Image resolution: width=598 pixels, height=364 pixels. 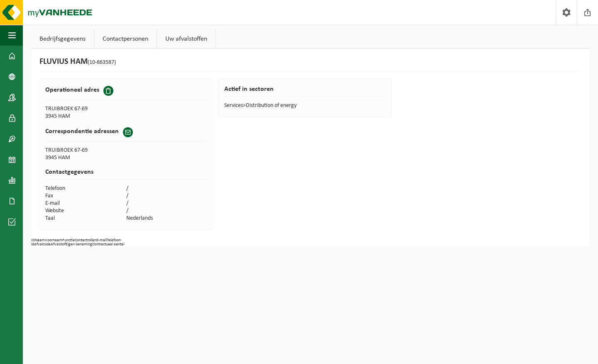 What do you see at coordinates (82, 132) in the screenshot?
I see `h2: Correspondentie adressen` at bounding box center [82, 132].